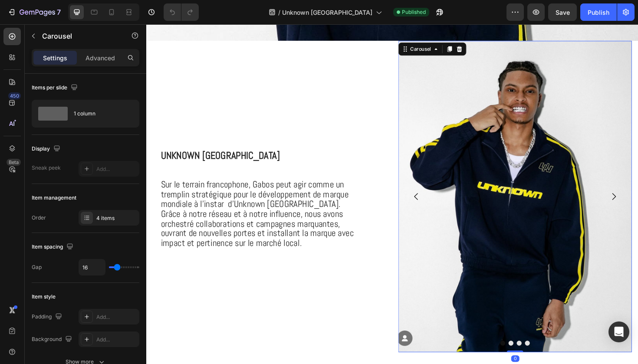  I want to click on div: Sneak peek, so click(46, 168).